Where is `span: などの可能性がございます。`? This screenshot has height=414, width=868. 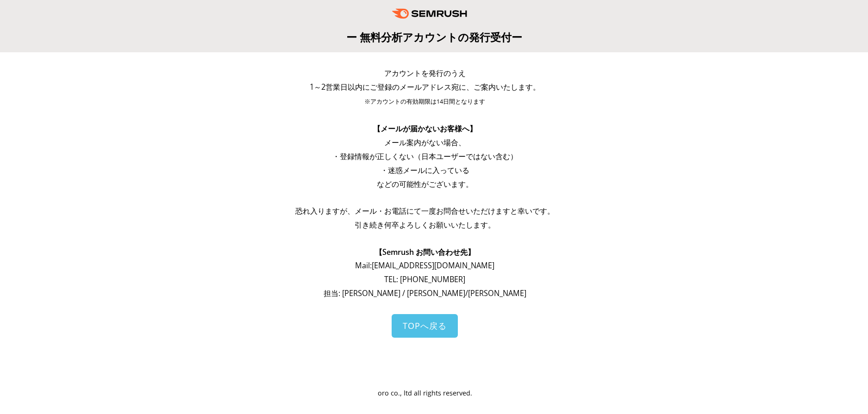 span: などの可能性がございます。 is located at coordinates (425, 184).